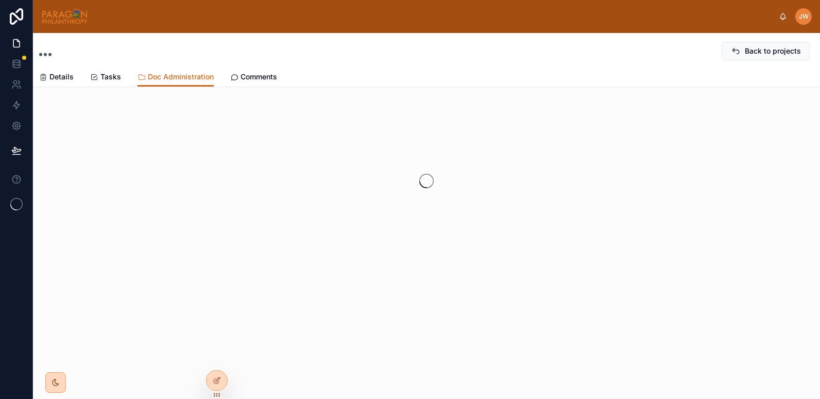 This screenshot has height=399, width=820. I want to click on span: JW, so click(804, 16).